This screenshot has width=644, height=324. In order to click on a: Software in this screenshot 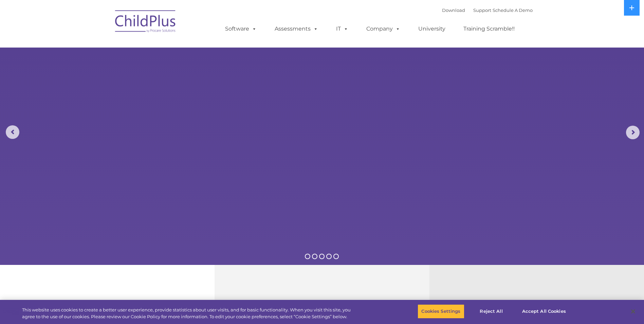, I will do `click(241, 29)`.